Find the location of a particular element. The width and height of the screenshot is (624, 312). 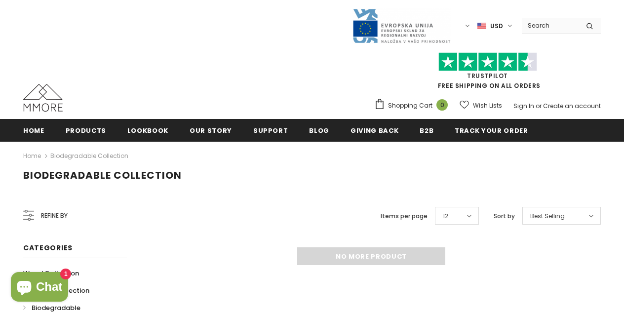

span: FREE SHIPPING ON ALL ORDERS is located at coordinates (487, 73).